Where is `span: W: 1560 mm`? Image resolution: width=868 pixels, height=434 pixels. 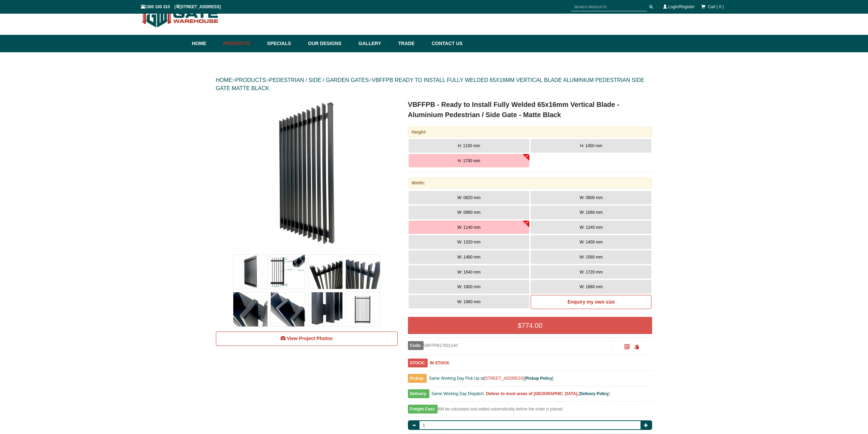
span: W: 1560 mm is located at coordinates (591, 257).